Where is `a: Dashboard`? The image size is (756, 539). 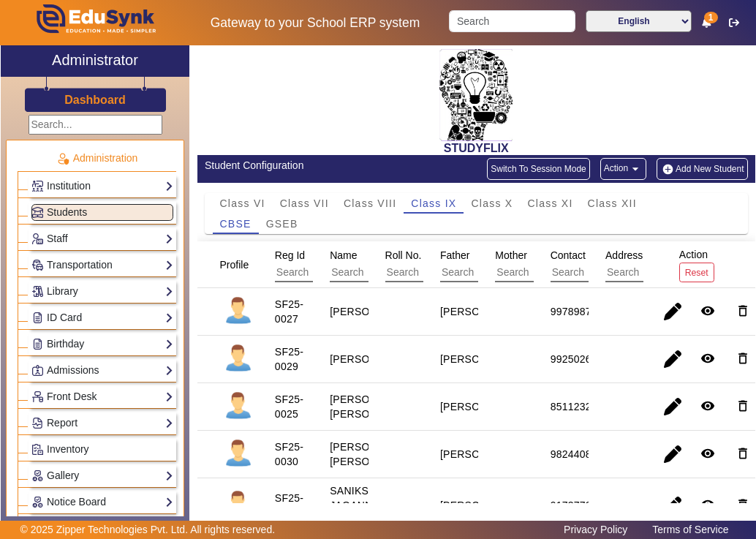 a: Dashboard is located at coordinates (95, 99).